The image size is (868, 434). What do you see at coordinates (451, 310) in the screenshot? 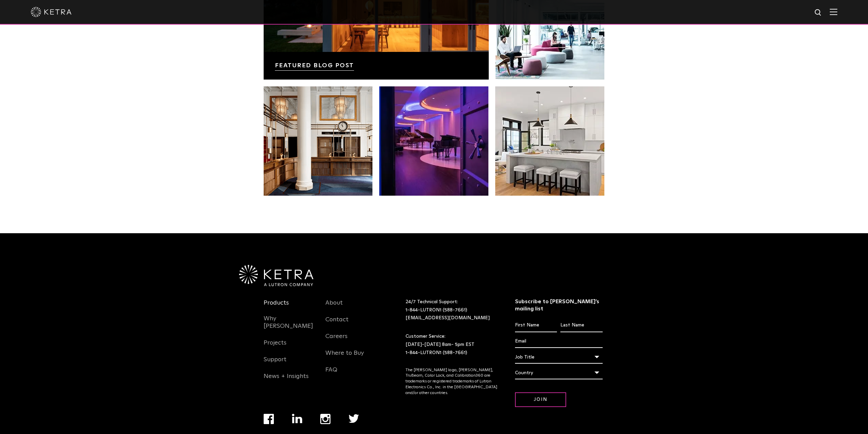
I see `p: 24/7 Technical Support:` at bounding box center [451, 310].